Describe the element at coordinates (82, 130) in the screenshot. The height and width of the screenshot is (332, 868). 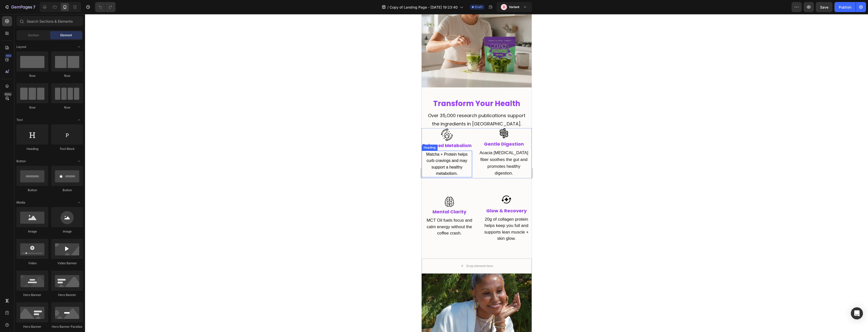
I see `span: Gentle Digestion` at that location.